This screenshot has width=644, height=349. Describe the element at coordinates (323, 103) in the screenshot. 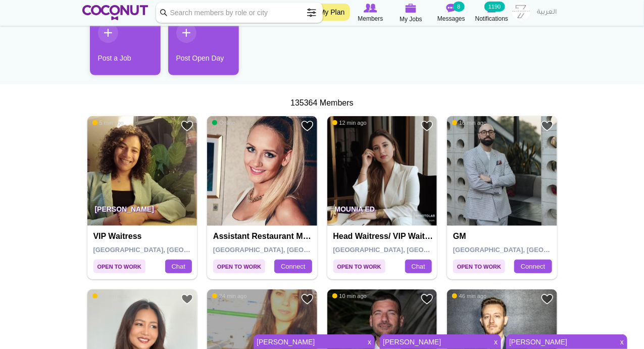

I see `div: 135364 Members` at that location.